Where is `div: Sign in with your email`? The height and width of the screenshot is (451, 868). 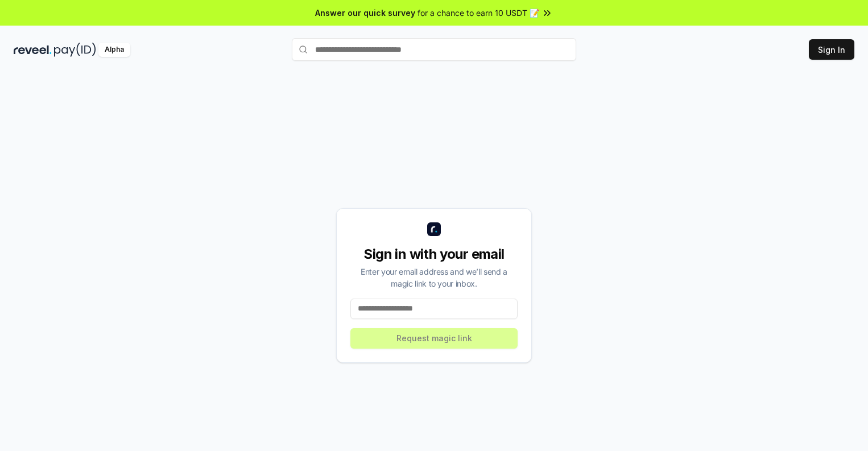 div: Sign in with your email is located at coordinates (434, 254).